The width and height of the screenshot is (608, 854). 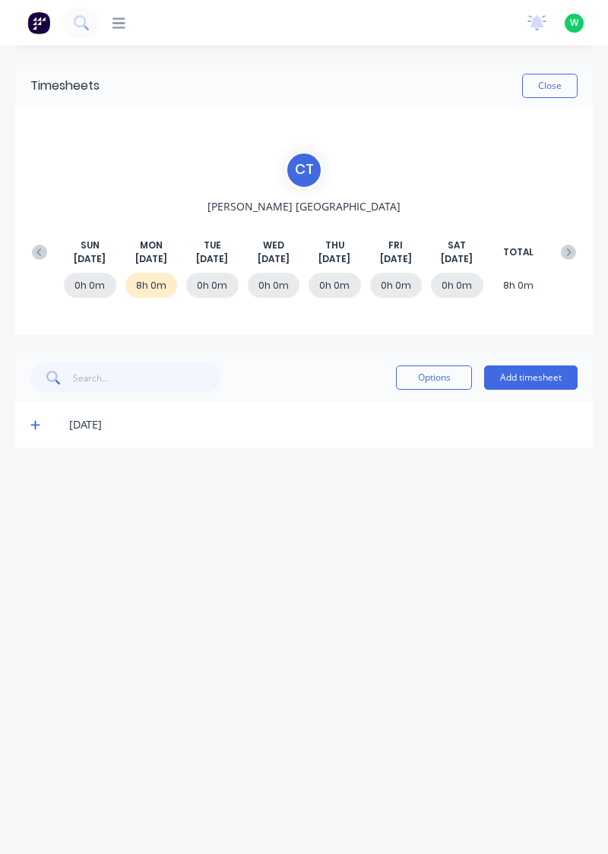 What do you see at coordinates (39, 23) in the screenshot?
I see `img: Factory` at bounding box center [39, 23].